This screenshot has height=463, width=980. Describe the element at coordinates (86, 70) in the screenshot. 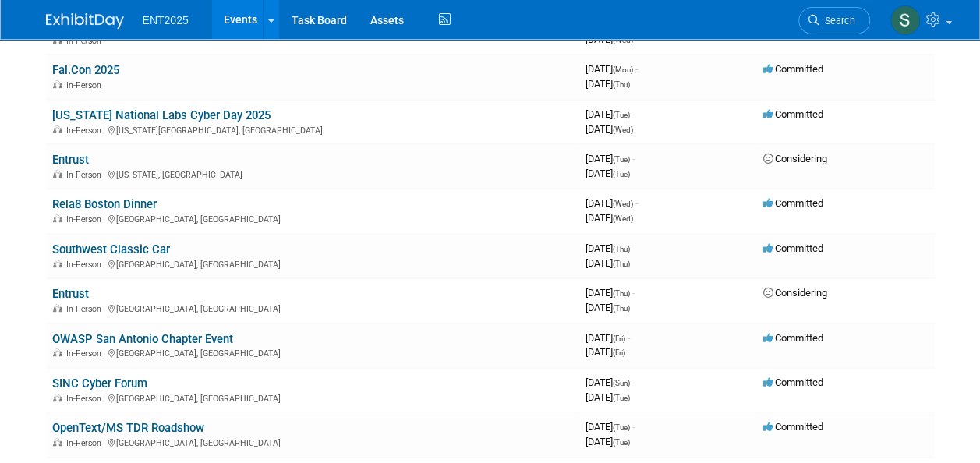

I see `a: Fal.Con 2025` at that location.